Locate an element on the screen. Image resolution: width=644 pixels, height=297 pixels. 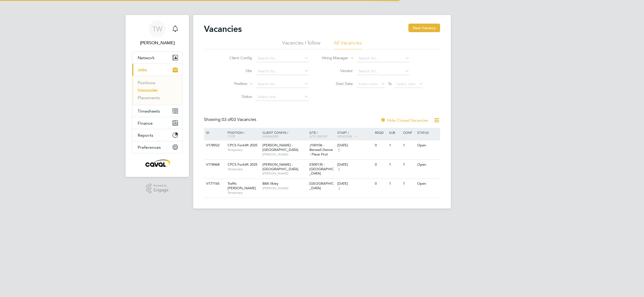
div: Status is located at coordinates (427, 132).